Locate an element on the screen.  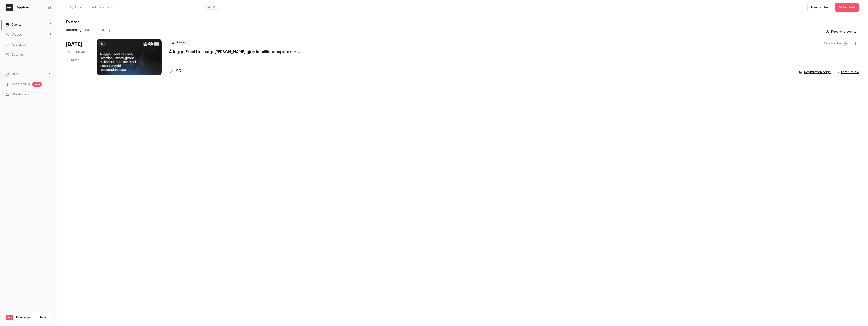
span: Pro is located at coordinates (10, 318).